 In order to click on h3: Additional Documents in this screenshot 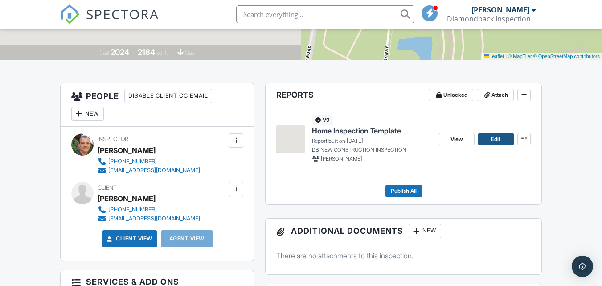, I will do `click(403, 231)`.